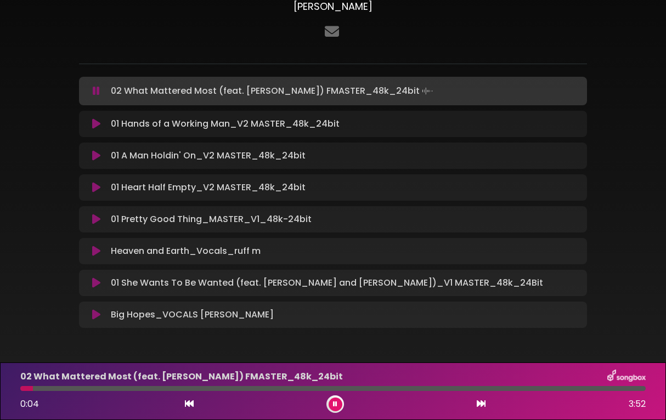 This screenshot has height=420, width=666. Describe the element at coordinates (225, 124) in the screenshot. I see `p: 01 Hands of a Working Man_V2 MASTER_48k_24bit` at that location.